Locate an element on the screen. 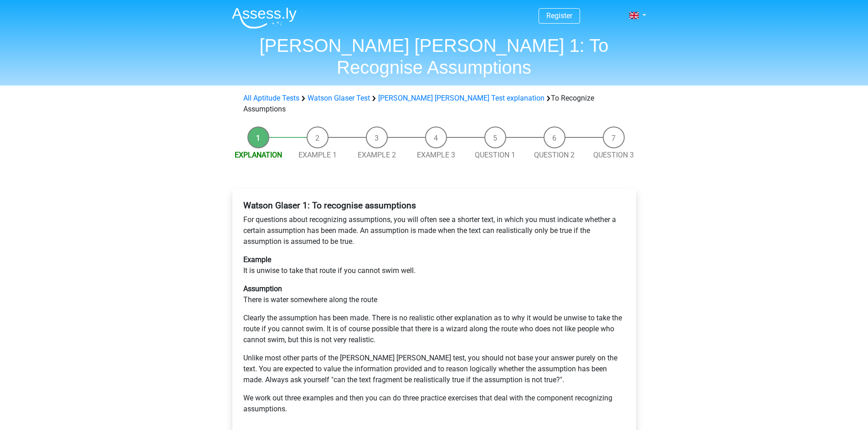 The height and width of the screenshot is (430, 868). a: Watson Glaser Test is located at coordinates (339, 98).